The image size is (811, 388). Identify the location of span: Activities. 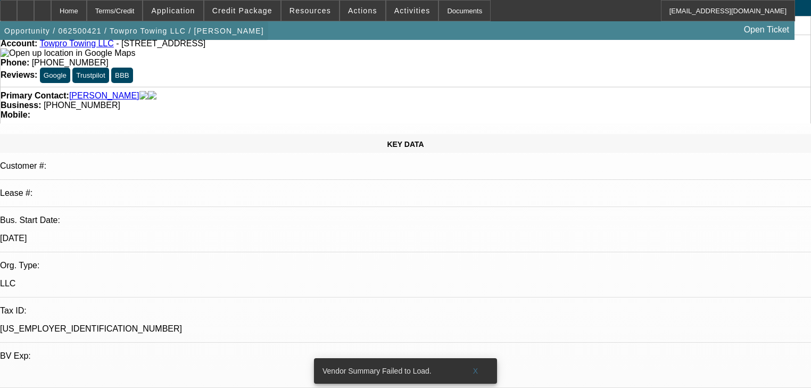
(412, 11).